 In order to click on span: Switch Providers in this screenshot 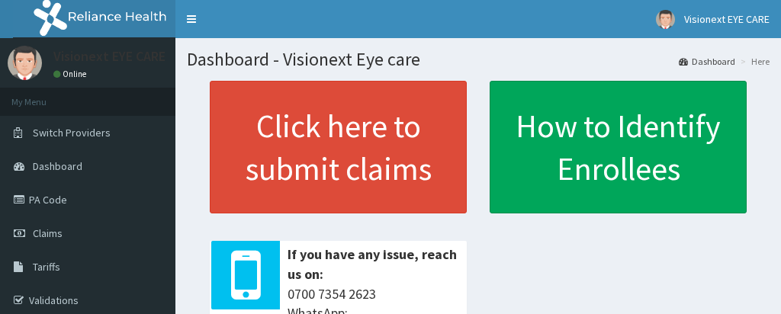, I will do `click(72, 133)`.